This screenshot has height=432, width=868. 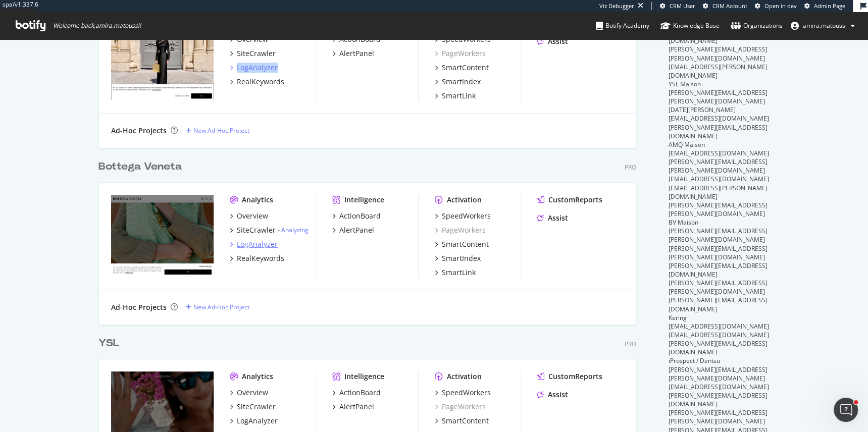 What do you see at coordinates (718, 361) in the screenshot?
I see `div: iProspect / Dentsu` at bounding box center [718, 361].